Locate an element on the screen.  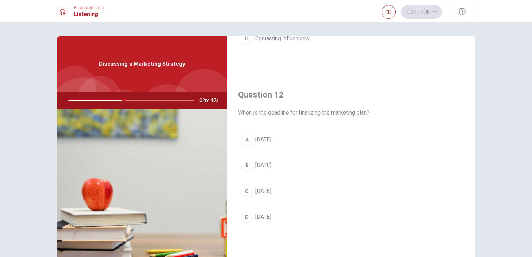
button: DContacting influencers is located at coordinates (351, 39).